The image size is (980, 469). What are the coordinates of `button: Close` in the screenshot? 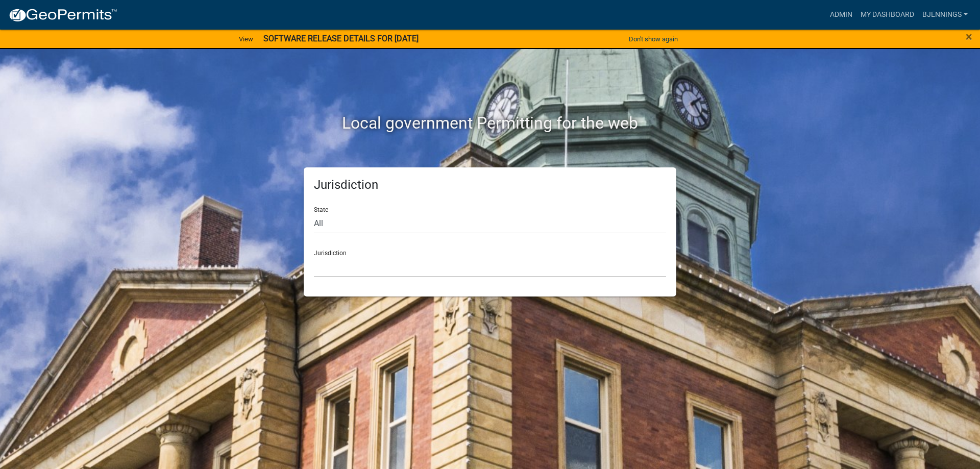 It's located at (968, 37).